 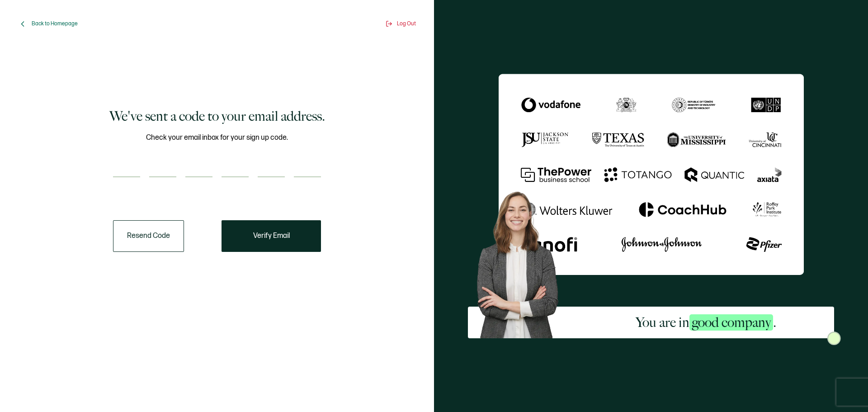 What do you see at coordinates (523, 261) in the screenshot?
I see `img: Sertifier Signup - You are in <span class="strong-h">good company</span>. Hero` at bounding box center [523, 261].